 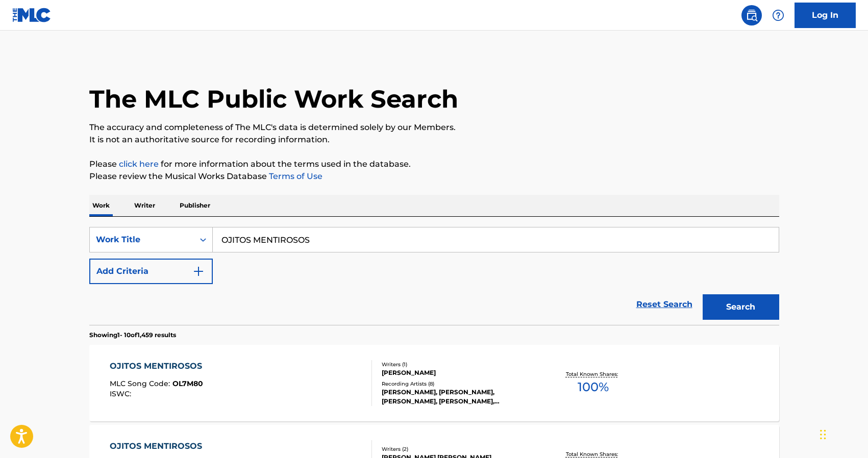 What do you see at coordinates (593, 387) in the screenshot?
I see `span: 100 %` at bounding box center [593, 387].